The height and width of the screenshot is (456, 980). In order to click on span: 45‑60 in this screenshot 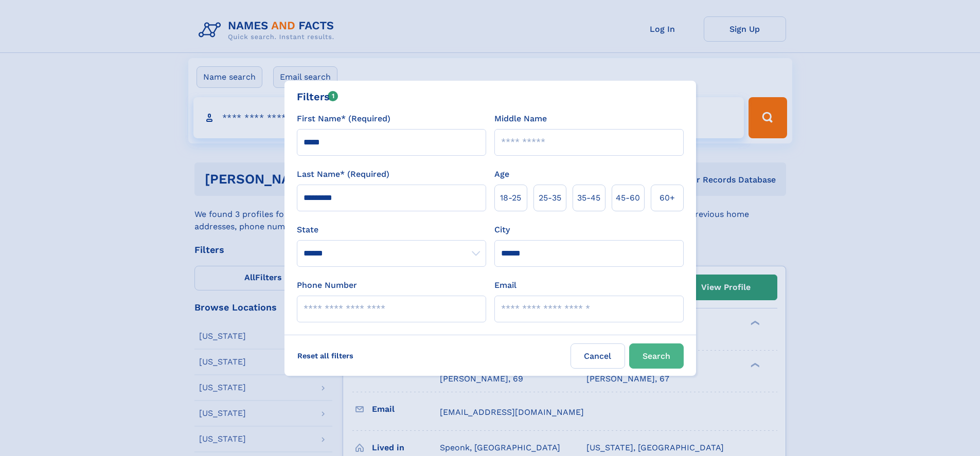, I will do `click(628, 198)`.